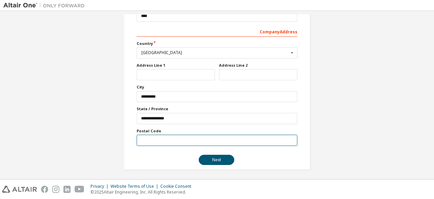  I want to click on img: linkedin.svg, so click(67, 189).